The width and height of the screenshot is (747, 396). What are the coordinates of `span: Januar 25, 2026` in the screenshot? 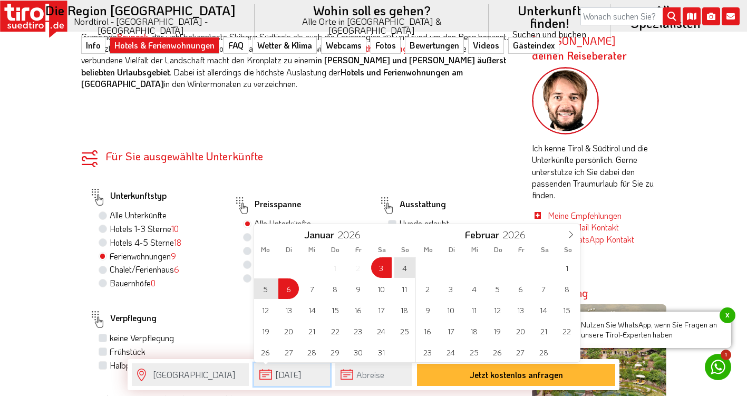 It's located at (404, 331).